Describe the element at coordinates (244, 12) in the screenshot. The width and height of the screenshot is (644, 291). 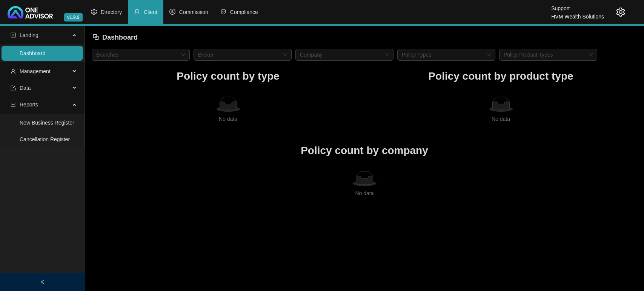
I see `span: Compliance` at that location.